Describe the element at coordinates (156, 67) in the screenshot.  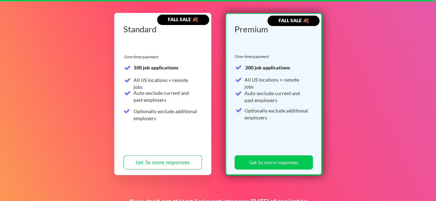
I see `strong: 100 job applications` at that location.